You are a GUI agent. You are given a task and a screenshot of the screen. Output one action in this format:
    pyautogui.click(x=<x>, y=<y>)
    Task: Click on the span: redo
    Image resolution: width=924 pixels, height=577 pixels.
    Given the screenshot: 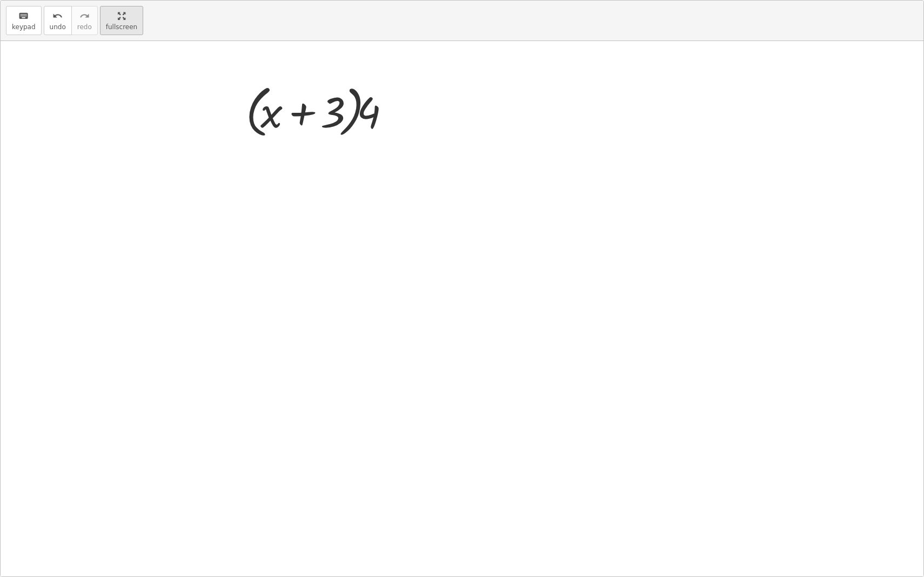 What is the action you would take?
    pyautogui.click(x=84, y=27)
    